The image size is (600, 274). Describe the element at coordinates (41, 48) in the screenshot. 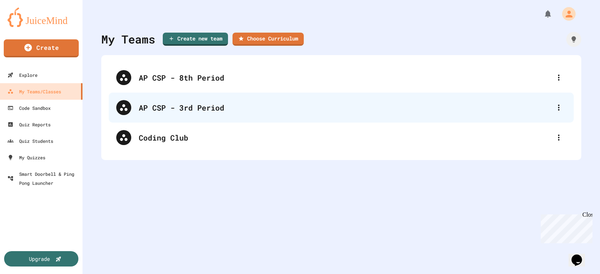

I see `a: Create` at that location.